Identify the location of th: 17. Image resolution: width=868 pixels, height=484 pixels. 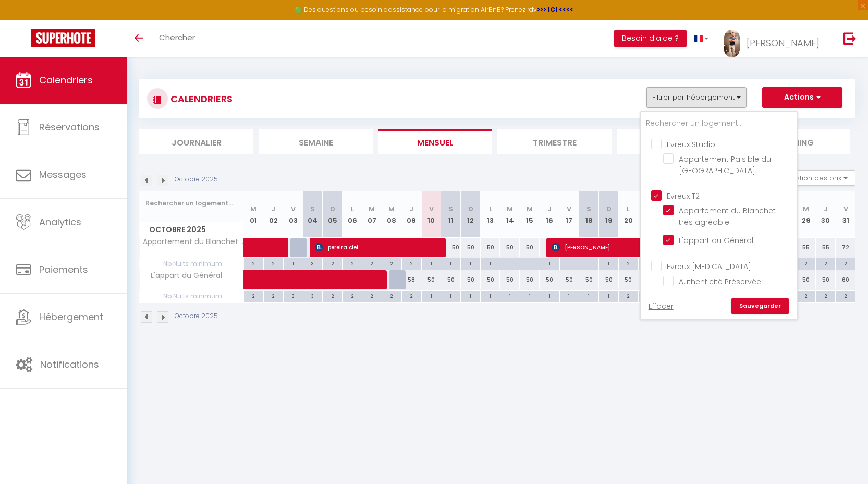
(569, 214).